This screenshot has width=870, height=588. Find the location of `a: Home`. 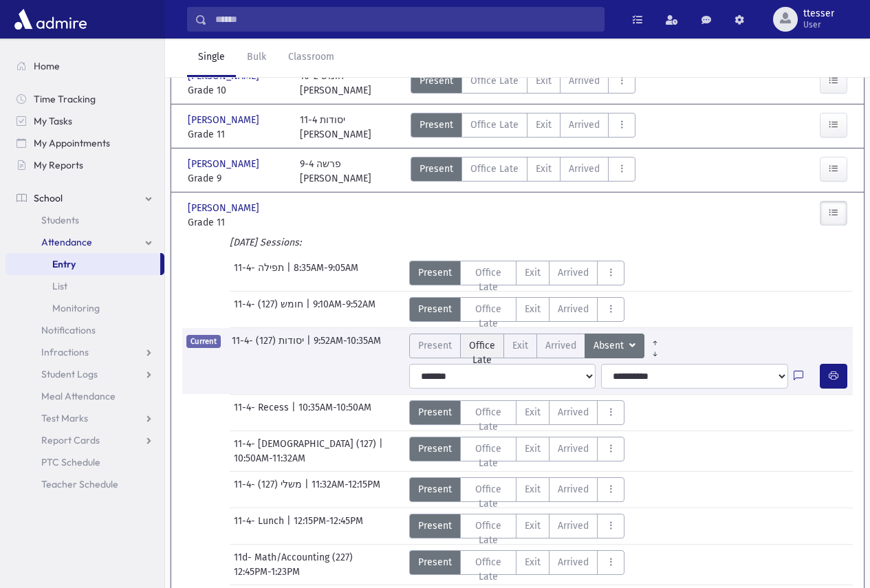

a: Home is located at coordinates (84, 66).